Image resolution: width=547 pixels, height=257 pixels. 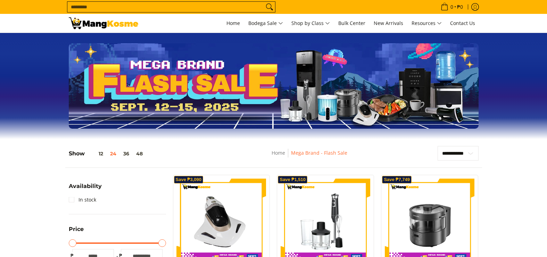 I want to click on span: ₱0, so click(x=460, y=7).